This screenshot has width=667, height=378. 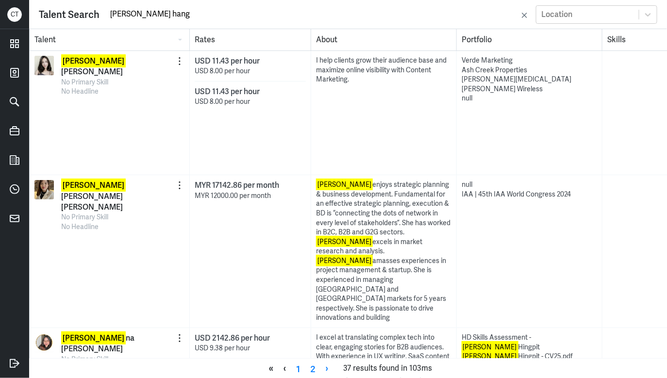 I want to click on a: Page 1, so click(x=299, y=369).